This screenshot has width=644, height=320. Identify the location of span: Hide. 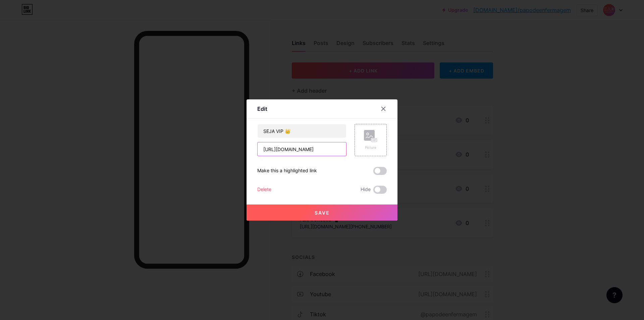
(366, 190).